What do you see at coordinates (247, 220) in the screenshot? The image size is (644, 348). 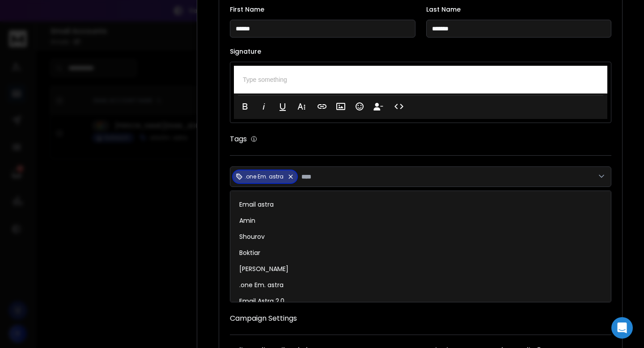 I see `p: Amin` at bounding box center [247, 220].